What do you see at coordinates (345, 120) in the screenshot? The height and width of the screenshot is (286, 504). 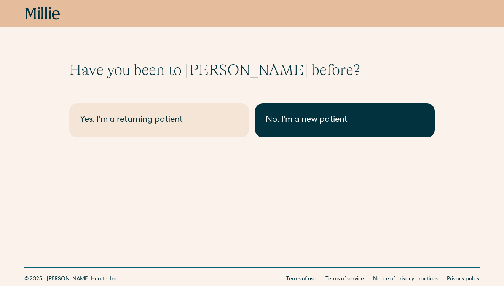 I see `div: No, I'm a new patient` at bounding box center [345, 120].